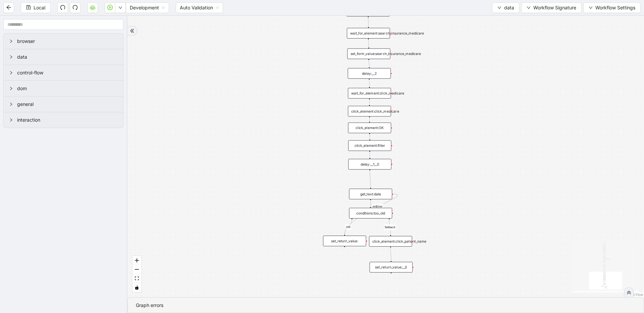 The image size is (644, 313). I want to click on g: Edge from delay:__1__0 to get_text:date, so click(370, 179).